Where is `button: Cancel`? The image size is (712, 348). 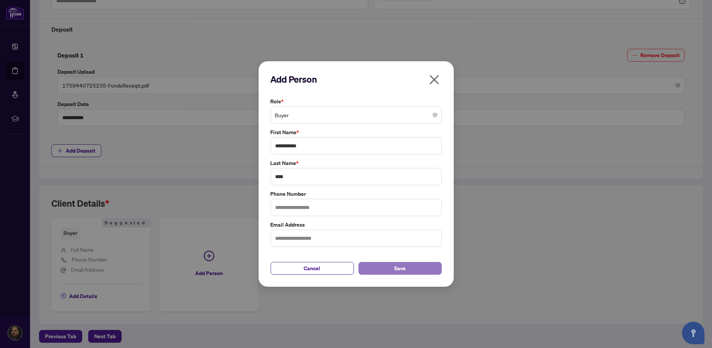
button: Cancel is located at coordinates (312, 268).